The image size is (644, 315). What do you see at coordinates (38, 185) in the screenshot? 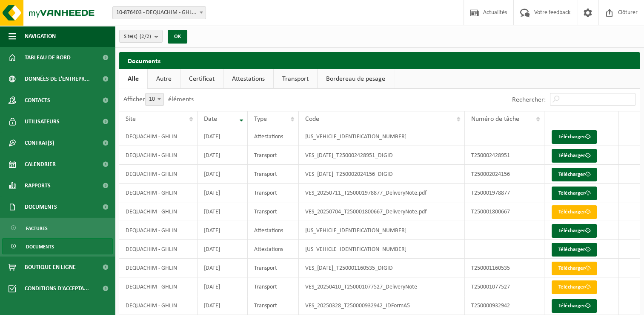
I see `span: Rapports` at bounding box center [38, 185].